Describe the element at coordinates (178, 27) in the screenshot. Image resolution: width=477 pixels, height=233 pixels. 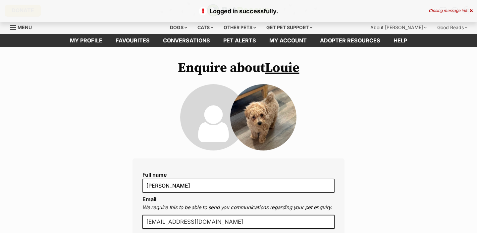
I see `div: Dogs` at that location.